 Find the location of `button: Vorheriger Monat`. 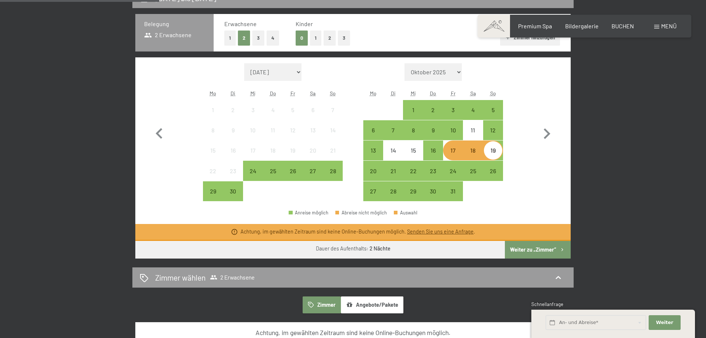

button: Vorheriger Monat is located at coordinates (159, 132).